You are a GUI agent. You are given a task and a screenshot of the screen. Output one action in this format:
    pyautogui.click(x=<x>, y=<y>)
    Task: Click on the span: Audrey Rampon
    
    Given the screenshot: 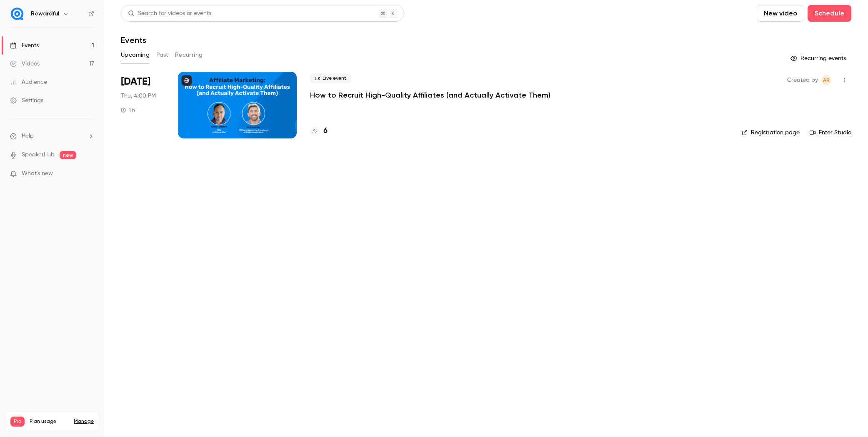 What is the action you would take?
    pyautogui.click(x=826, y=80)
    